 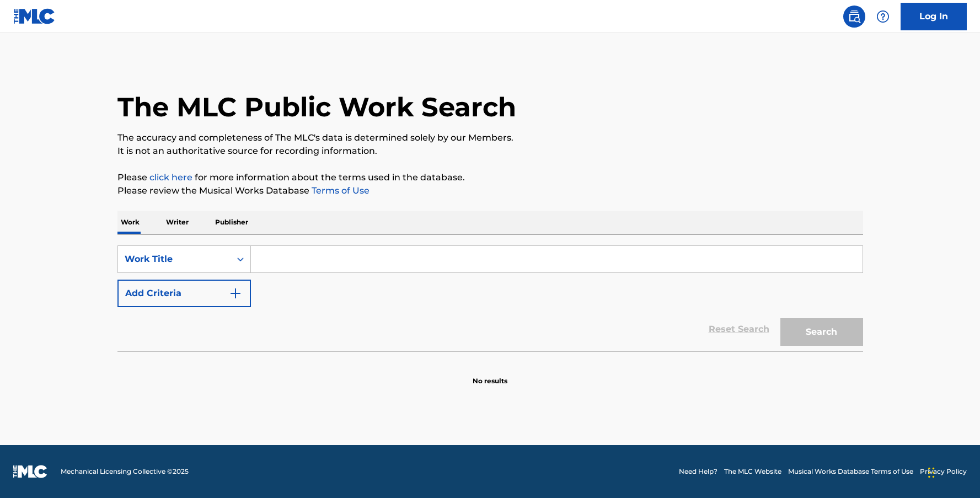 What do you see at coordinates (883, 17) in the screenshot?
I see `div: Help` at bounding box center [883, 17].